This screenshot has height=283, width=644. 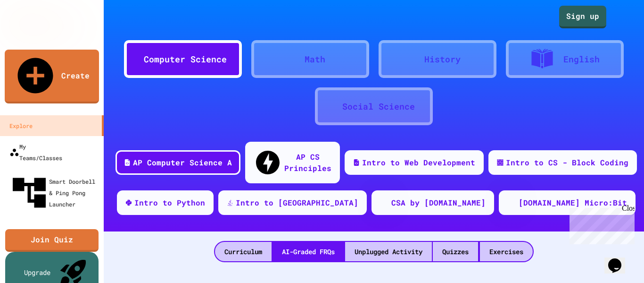 I want to click on div: Unplugged Activity, so click(x=388, y=251).